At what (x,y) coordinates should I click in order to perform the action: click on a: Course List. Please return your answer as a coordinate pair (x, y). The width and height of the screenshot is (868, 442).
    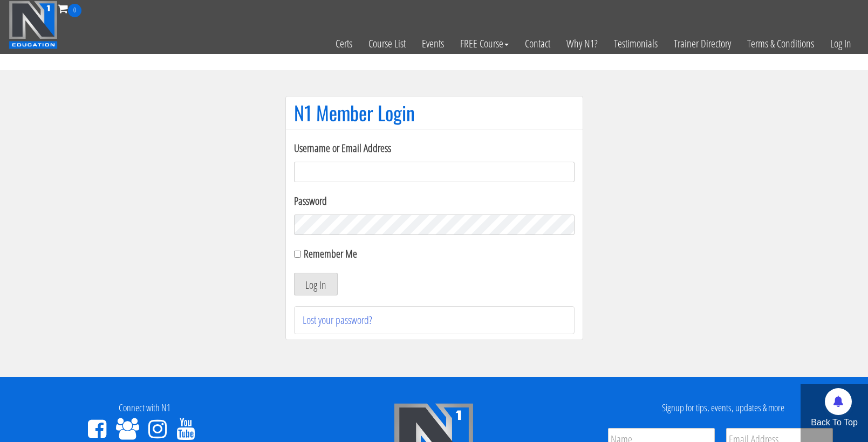
    Looking at the image, I should click on (387, 44).